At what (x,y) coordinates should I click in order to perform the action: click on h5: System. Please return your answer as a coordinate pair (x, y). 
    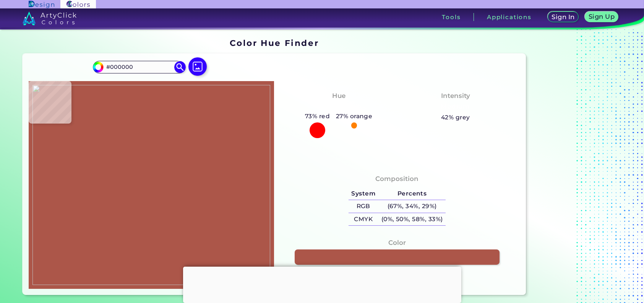
    Looking at the image, I should click on (364, 194).